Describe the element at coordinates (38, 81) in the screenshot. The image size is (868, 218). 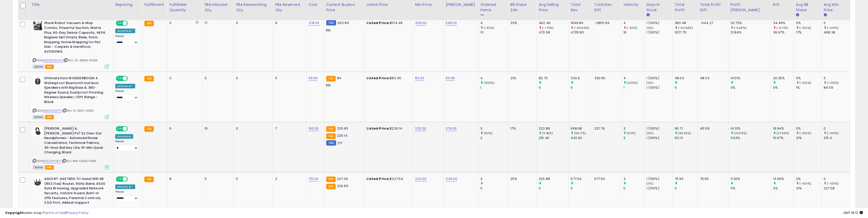
I see `img: 41v1jlfJyqL._SL40_.jpg` at that location.